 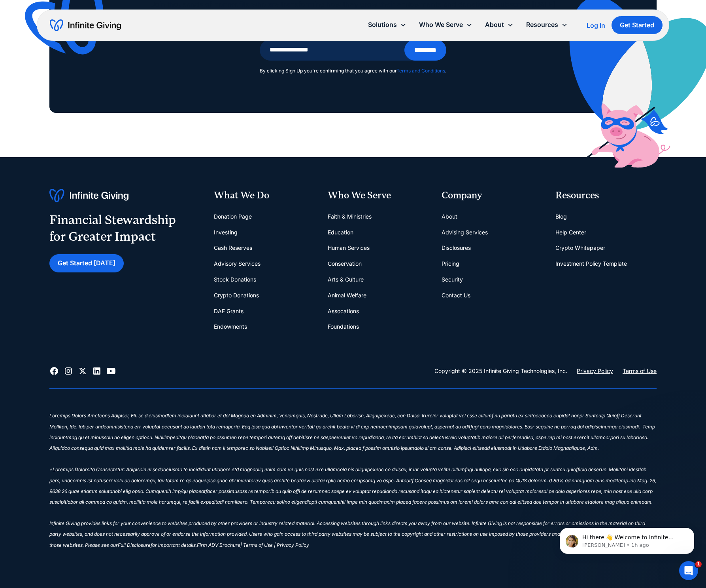 I want to click on a: Log In, so click(x=596, y=25).